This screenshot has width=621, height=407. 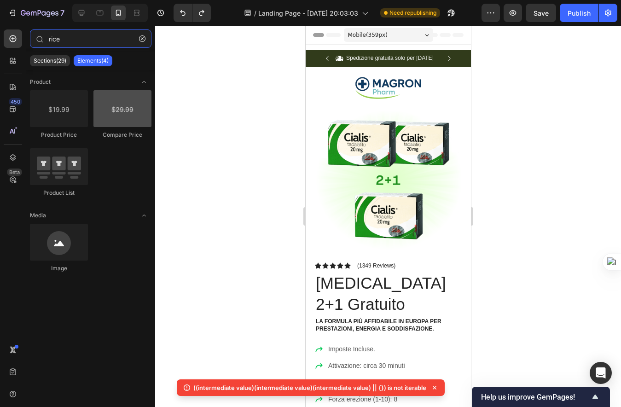 I want to click on img: gempages_586307541647033027-fa66974a-1345-43da-a1ed-1ba972421e4f.png, so click(x=83, y=62).